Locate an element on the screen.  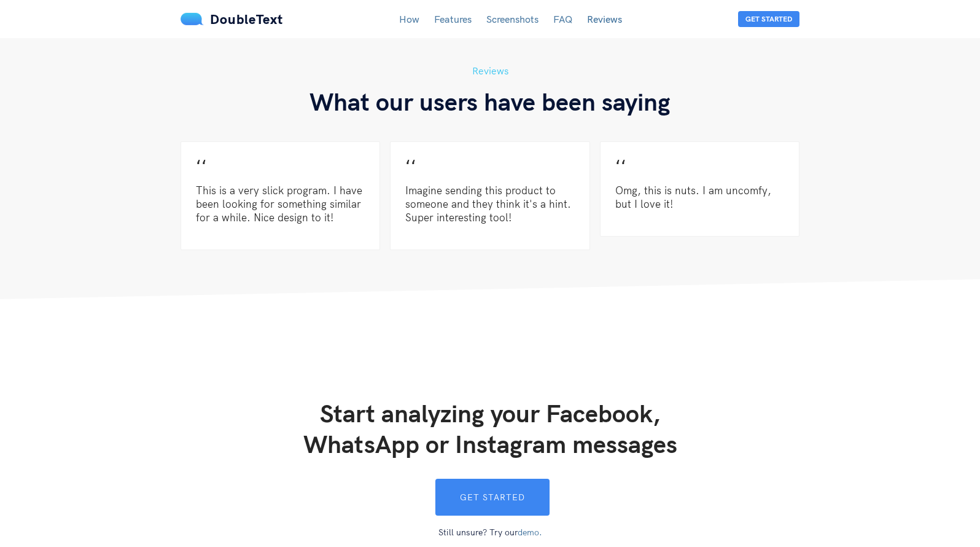
a: DoubleText is located at coordinates (231, 19).